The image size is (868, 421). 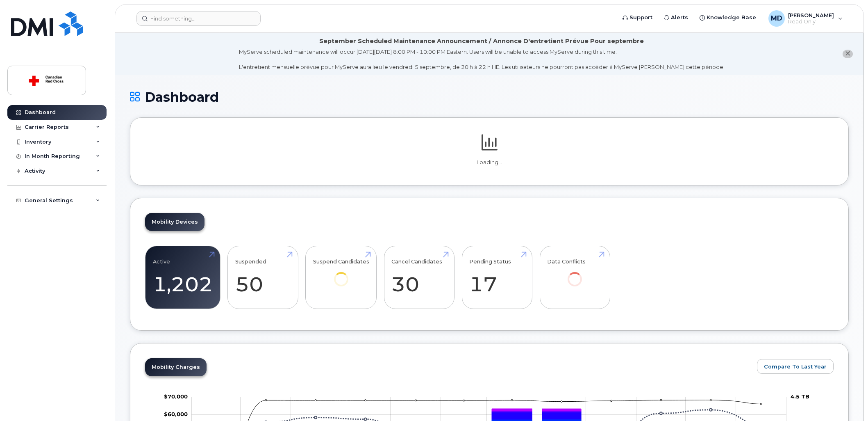 What do you see at coordinates (497, 277) in the screenshot?
I see `a: Pending Status 17` at bounding box center [497, 277].